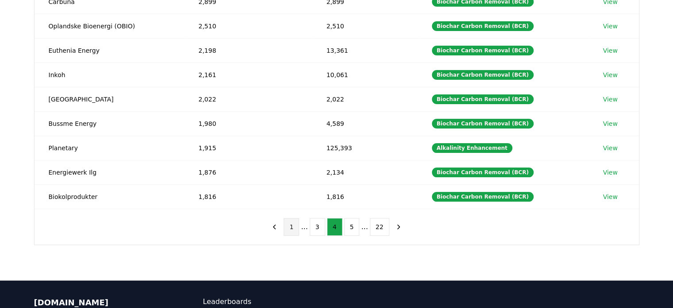 The width and height of the screenshot is (673, 308). Describe the element at coordinates (335, 227) in the screenshot. I see `button: 4` at that location.